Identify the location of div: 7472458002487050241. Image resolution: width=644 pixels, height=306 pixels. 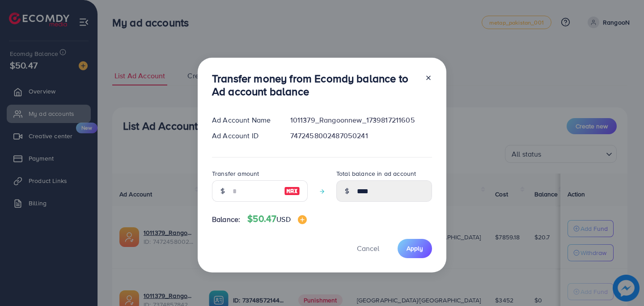
(361, 135).